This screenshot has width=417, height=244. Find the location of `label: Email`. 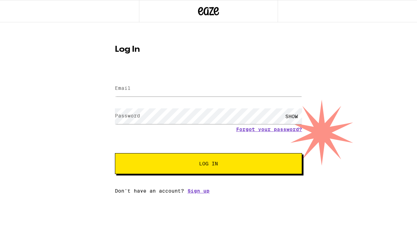

label: Email is located at coordinates (122, 88).